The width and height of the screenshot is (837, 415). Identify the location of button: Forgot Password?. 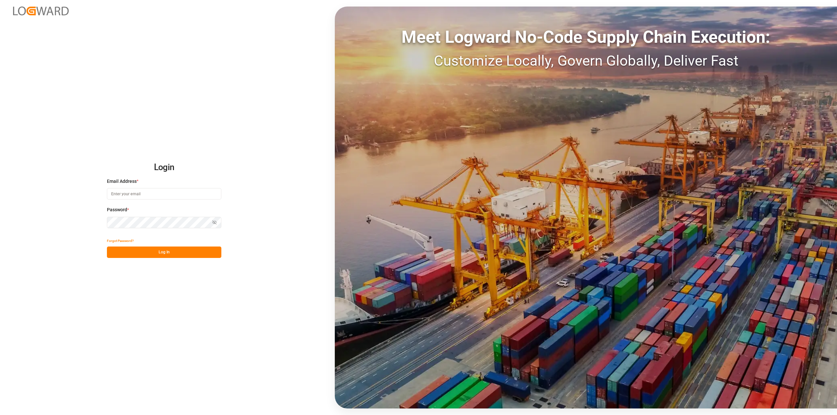
(120, 241).